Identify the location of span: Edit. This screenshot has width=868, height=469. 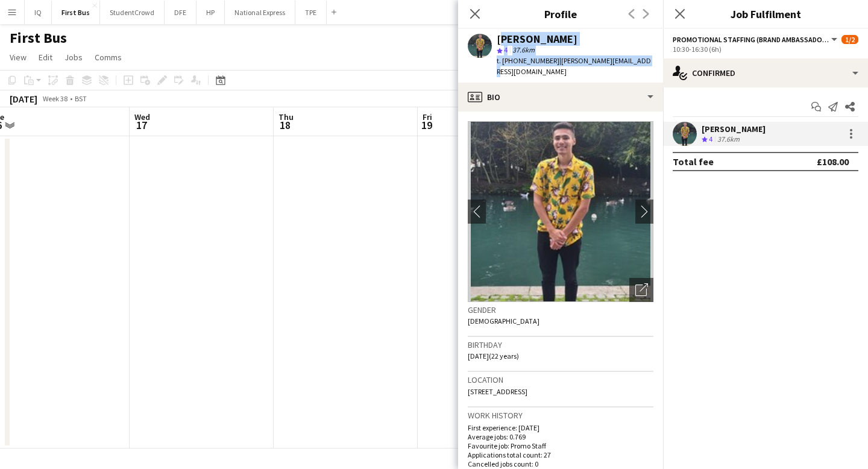
(45, 57).